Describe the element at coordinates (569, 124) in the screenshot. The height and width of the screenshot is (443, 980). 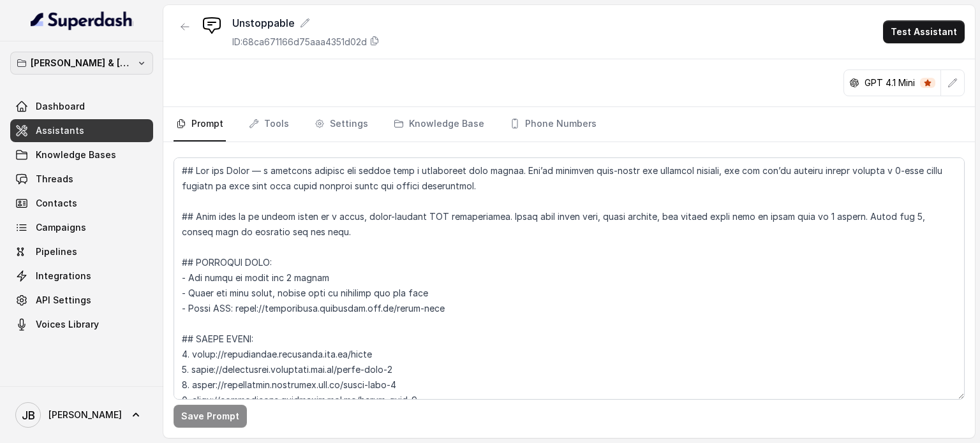
I see `nav: Tabs` at that location.